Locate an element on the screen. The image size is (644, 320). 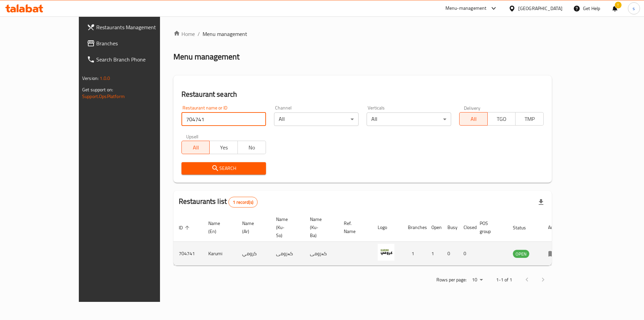
td: 704741 is located at coordinates (188, 253).